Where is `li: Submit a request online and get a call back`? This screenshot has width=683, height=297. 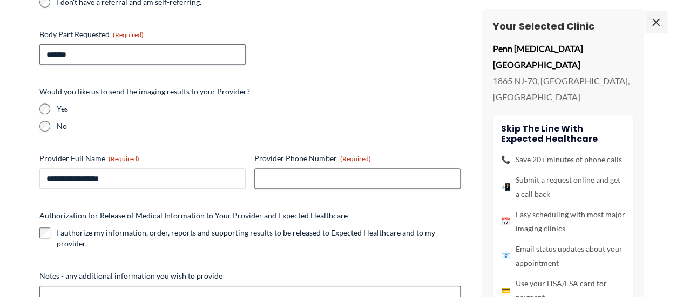 li: Submit a request online and get a call back is located at coordinates (563, 187).